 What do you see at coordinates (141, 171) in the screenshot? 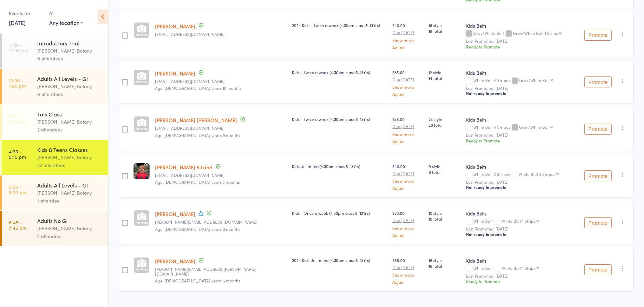
I see `img: image1709107946.png` at bounding box center [141, 171].